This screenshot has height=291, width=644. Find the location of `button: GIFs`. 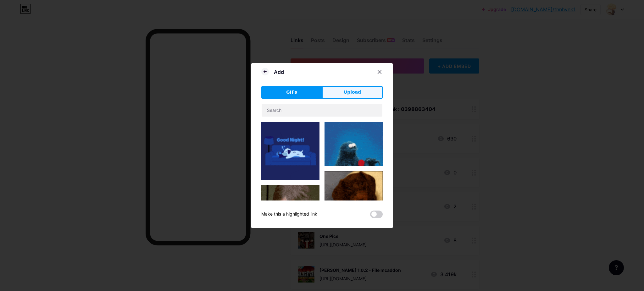

button: GIFs is located at coordinates (292, 92).